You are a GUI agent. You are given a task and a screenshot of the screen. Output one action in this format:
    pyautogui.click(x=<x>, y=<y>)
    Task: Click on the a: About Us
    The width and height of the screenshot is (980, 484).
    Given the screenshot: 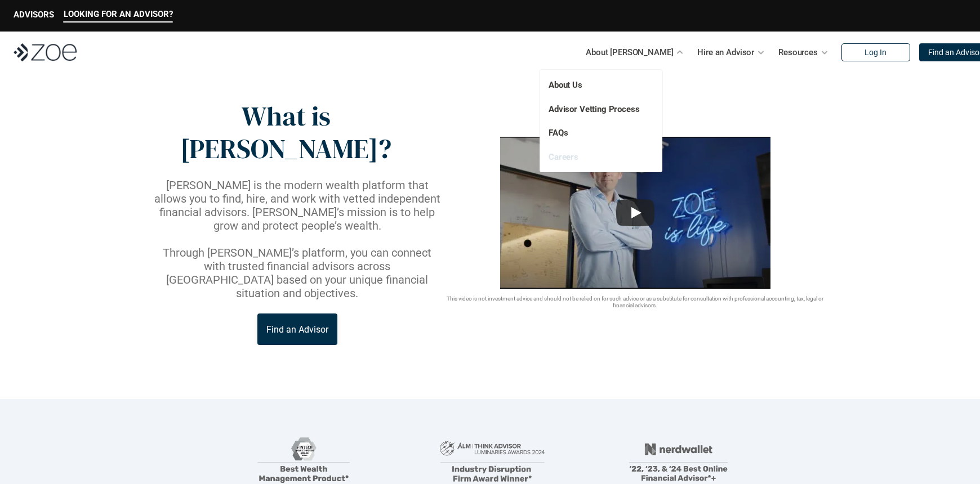 What is the action you would take?
    pyautogui.click(x=565, y=85)
    